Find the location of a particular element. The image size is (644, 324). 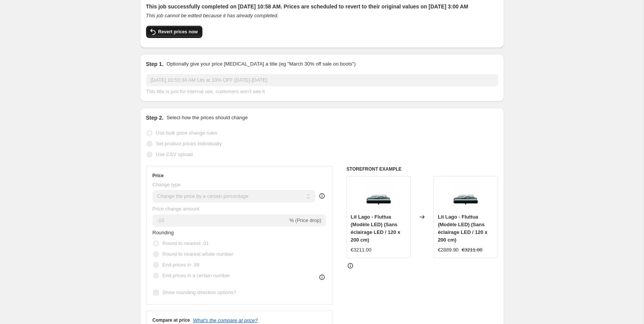

span: End prices in .99 is located at coordinates (181, 264).